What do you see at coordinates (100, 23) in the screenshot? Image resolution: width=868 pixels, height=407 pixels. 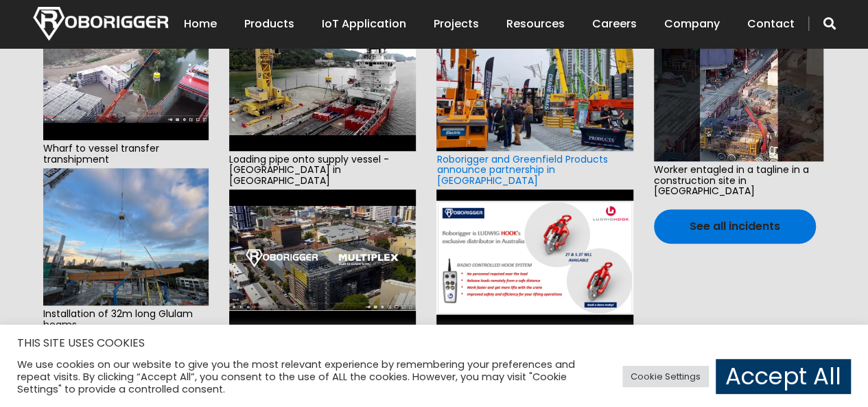 I see `img: Nortech` at bounding box center [100, 23].